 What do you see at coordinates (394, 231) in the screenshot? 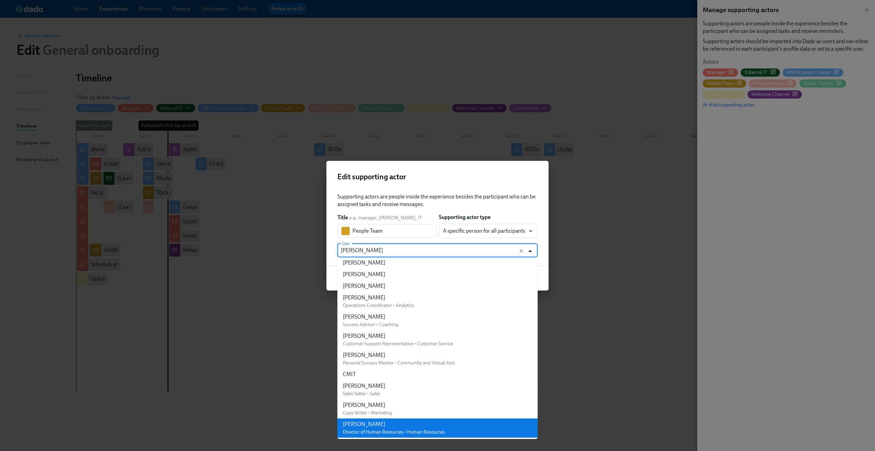
I see `input: Manager` at bounding box center [394, 231].